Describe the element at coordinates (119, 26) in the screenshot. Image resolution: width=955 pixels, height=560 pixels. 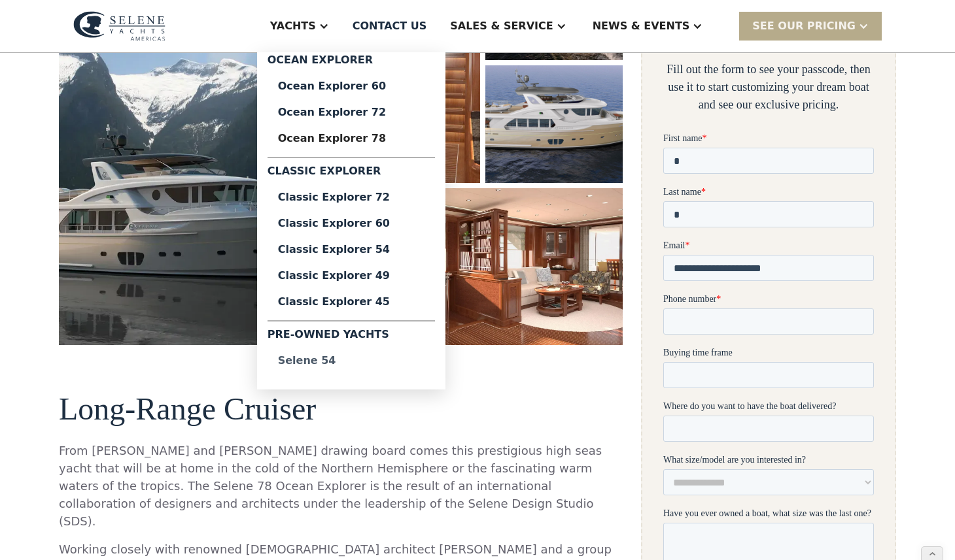
I see `img: logo` at that location.